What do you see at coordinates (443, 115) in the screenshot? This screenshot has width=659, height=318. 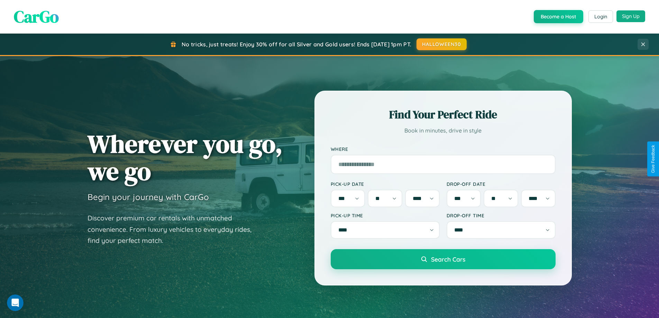 I see `h2: Find Your Perfect Ride` at bounding box center [443, 115].